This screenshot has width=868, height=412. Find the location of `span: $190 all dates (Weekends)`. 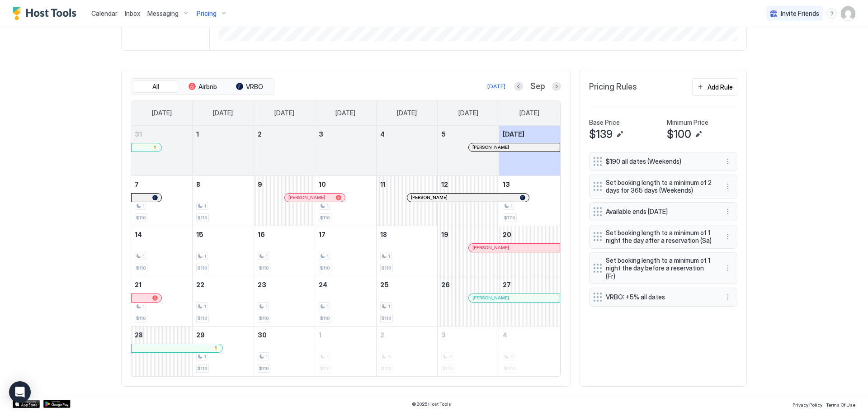

span: $190 all dates (Weekends) is located at coordinates (660, 161).